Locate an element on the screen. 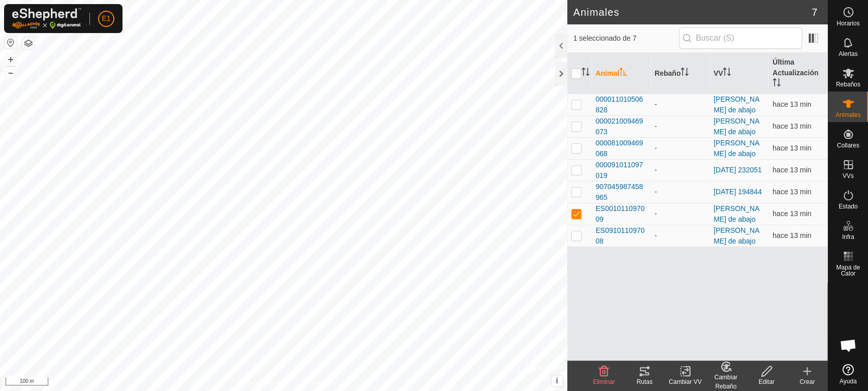  span: E1 is located at coordinates (105, 18).